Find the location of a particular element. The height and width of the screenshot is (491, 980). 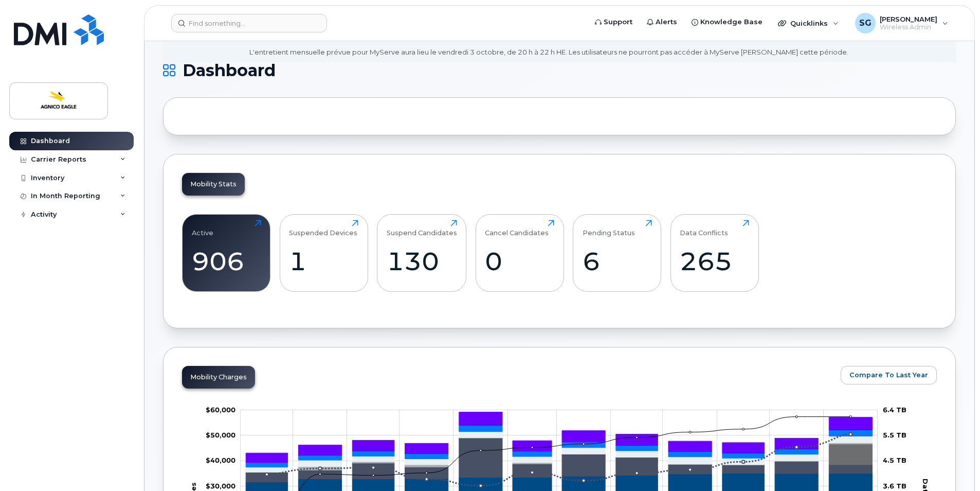

a: Pending Status6 is located at coordinates (617, 253).